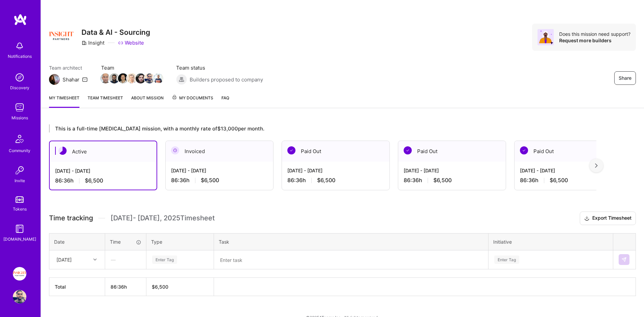 The image size is (644, 317). What do you see at coordinates (115, 32) in the screenshot?
I see `h3: Data & AI - Sourcing` at bounding box center [115, 32].